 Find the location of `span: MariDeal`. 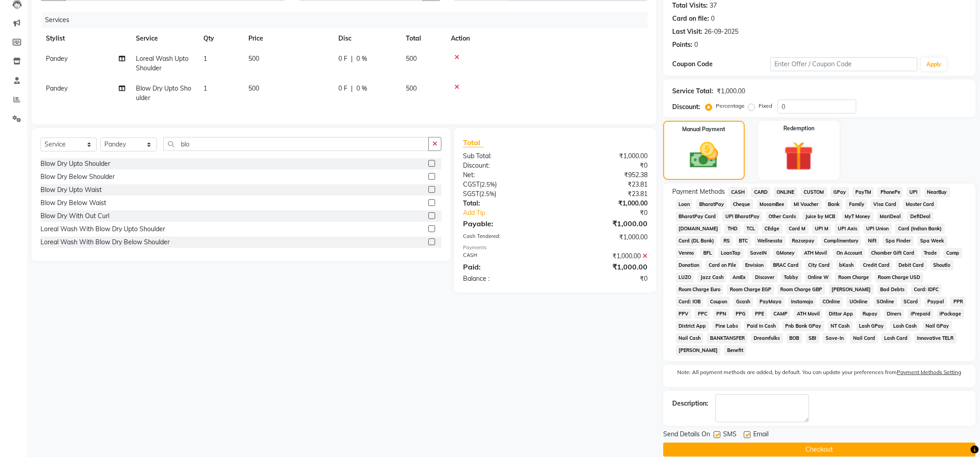

span: MariDeal is located at coordinates (891, 216).